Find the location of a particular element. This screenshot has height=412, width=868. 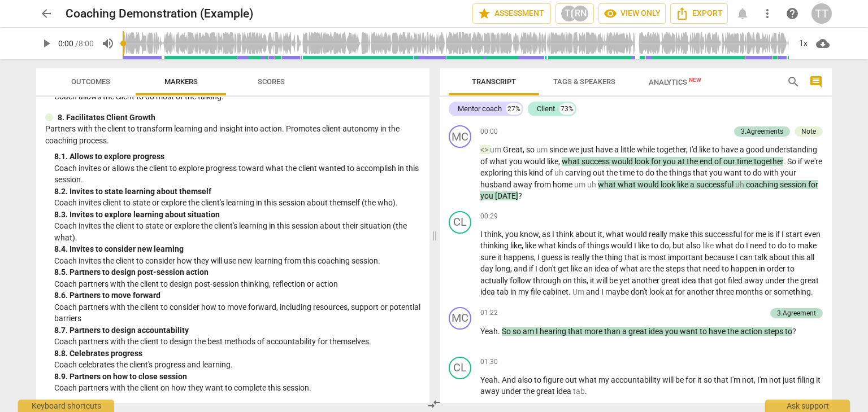

span: together is located at coordinates (768, 162).